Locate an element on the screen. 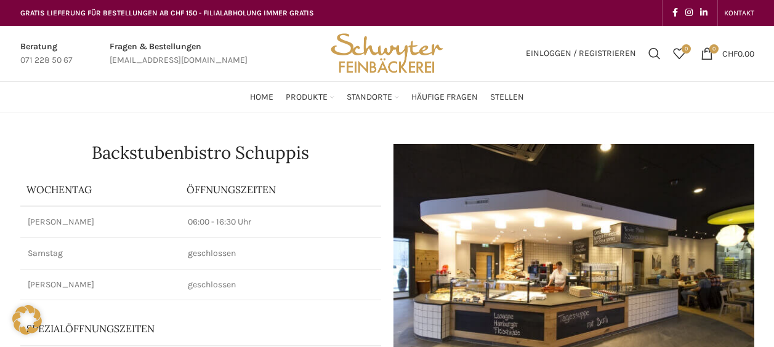 This screenshot has height=347, width=774. h1: Backstubenbistro Schuppis is located at coordinates (201, 153).